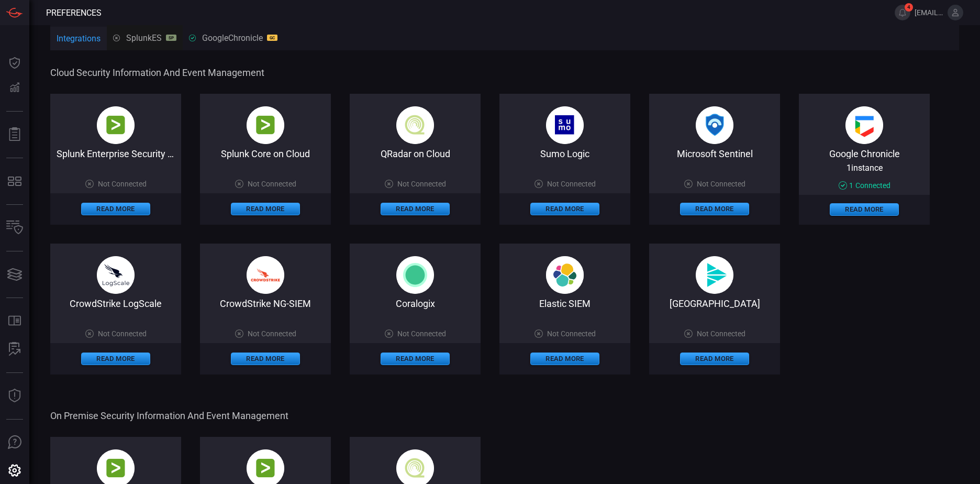 The height and width of the screenshot is (484, 980). I want to click on button: SplunkESSP, so click(145, 38).